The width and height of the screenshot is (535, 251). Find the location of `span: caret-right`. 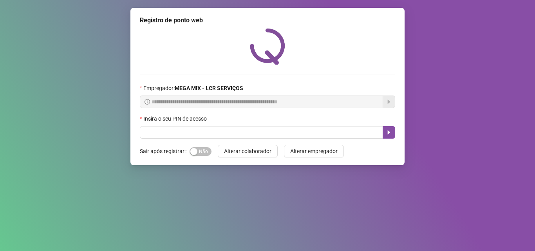

span: caret-right is located at coordinates (389, 132).